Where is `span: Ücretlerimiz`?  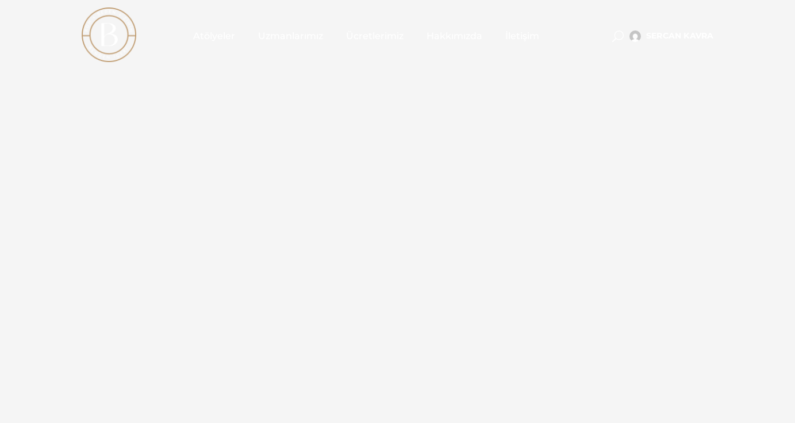 span: Ücretlerimiz is located at coordinates (375, 36).